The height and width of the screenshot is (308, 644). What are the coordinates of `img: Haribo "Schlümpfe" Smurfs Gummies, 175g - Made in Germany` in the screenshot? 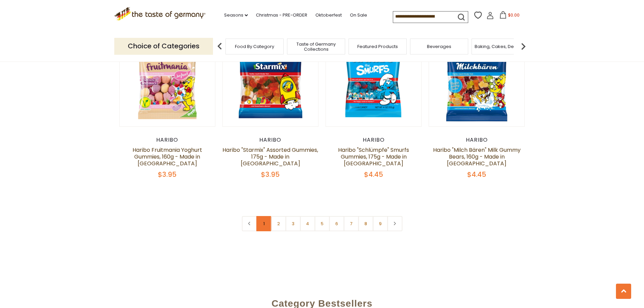 It's located at (374, 78).